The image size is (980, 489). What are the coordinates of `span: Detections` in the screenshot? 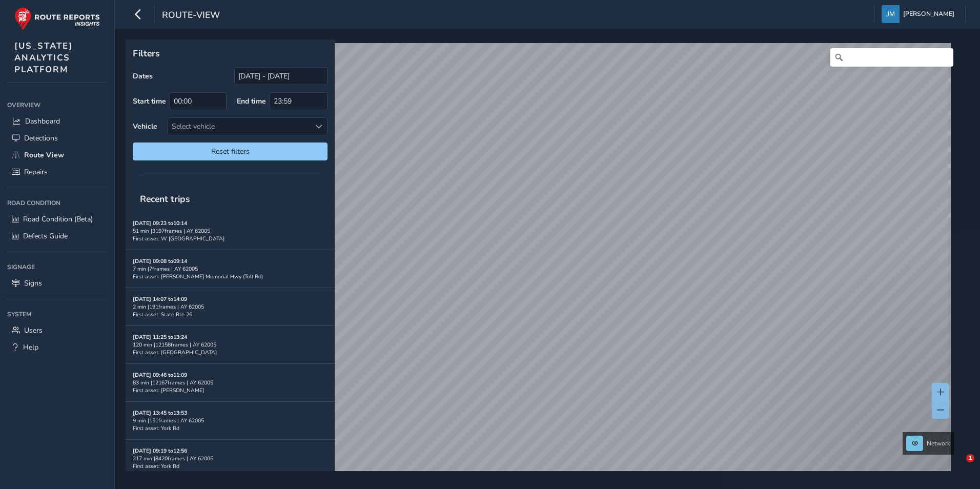 It's located at (41, 138).